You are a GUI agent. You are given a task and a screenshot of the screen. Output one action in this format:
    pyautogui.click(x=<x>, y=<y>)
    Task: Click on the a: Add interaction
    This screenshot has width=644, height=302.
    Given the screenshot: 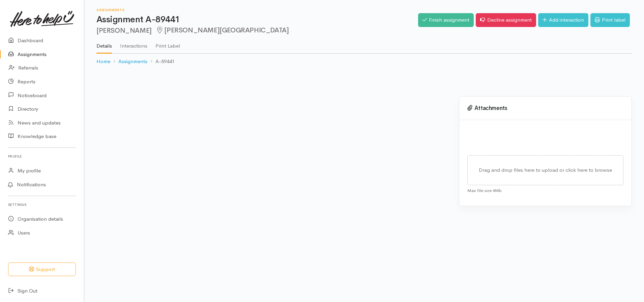 What is the action you would take?
    pyautogui.click(x=563, y=20)
    